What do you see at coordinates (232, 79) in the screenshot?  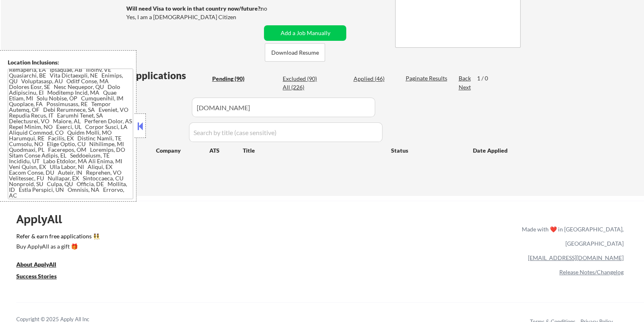 I see `div: Pending (90)` at bounding box center [232, 79].